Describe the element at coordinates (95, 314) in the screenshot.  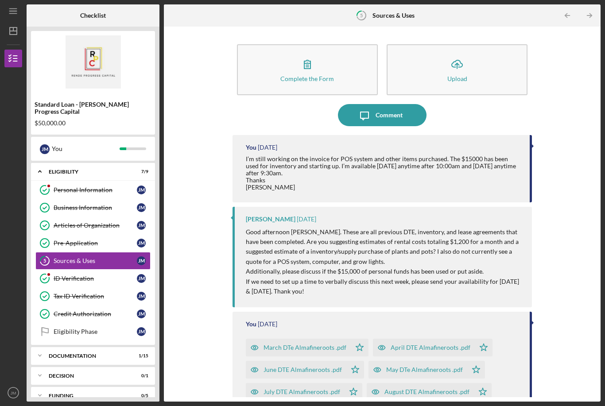
I see `div: Credit Authorization` at that location.